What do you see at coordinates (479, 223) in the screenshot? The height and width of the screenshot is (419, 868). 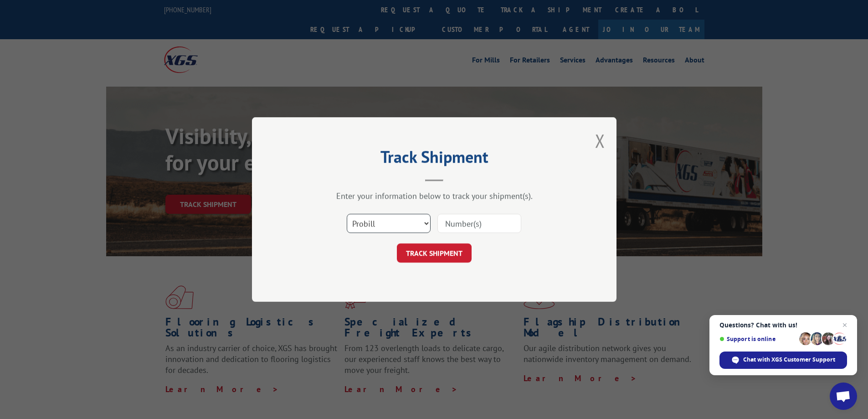 I see `input: Number(s)` at bounding box center [479, 223].